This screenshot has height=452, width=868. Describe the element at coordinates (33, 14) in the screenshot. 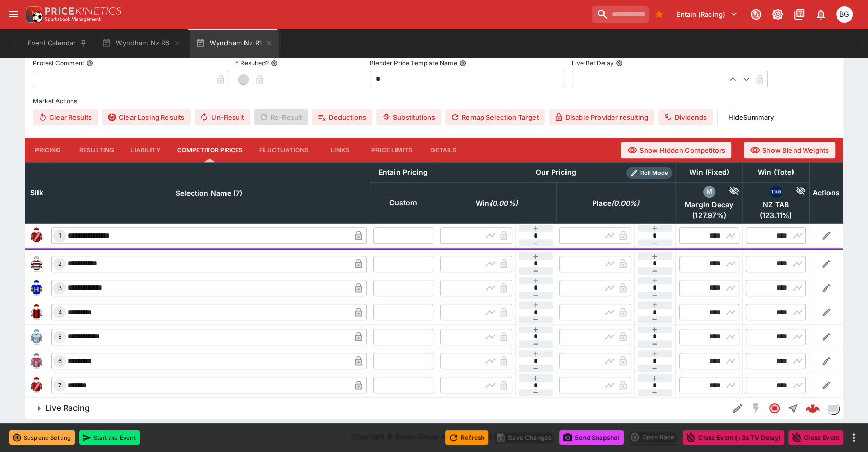

I see `img: PriceKinetics Logo` at that location.